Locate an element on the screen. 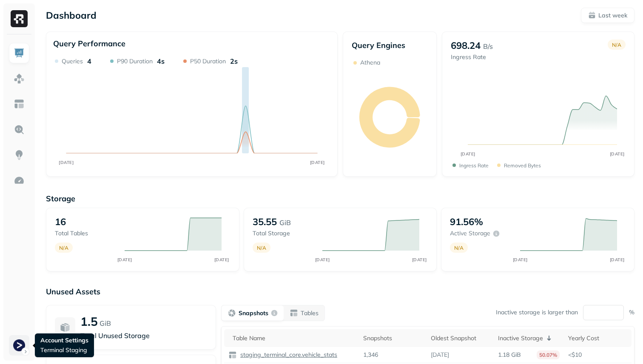  a: staging_terminal_core.vehicle_stats is located at coordinates (287, 355).